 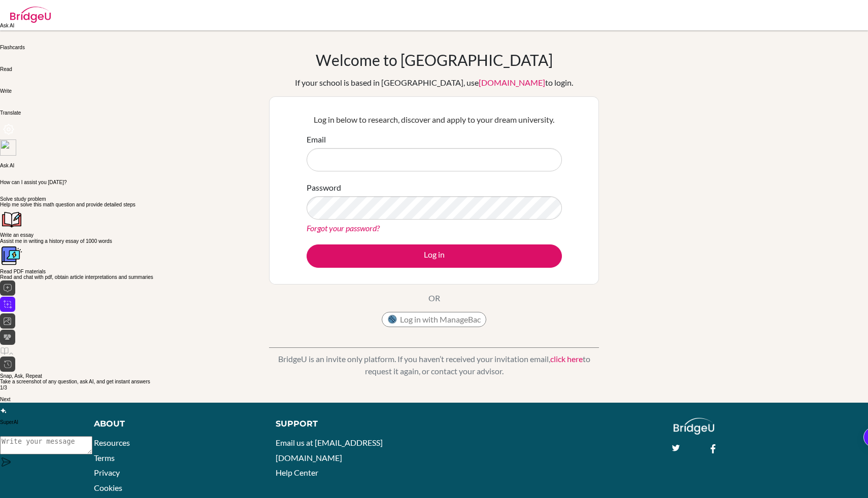 I want to click on button: Log in with ManageBac, so click(x=434, y=319).